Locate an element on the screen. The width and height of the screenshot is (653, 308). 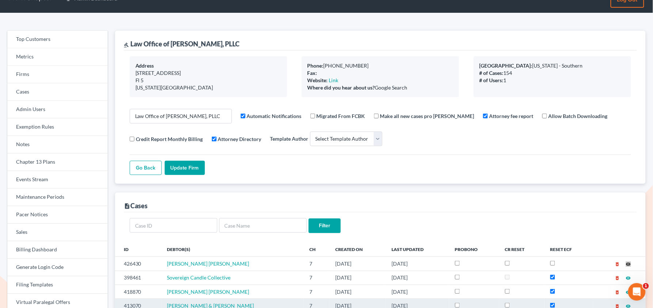
a: Pacer Notices is located at coordinates (57, 215).